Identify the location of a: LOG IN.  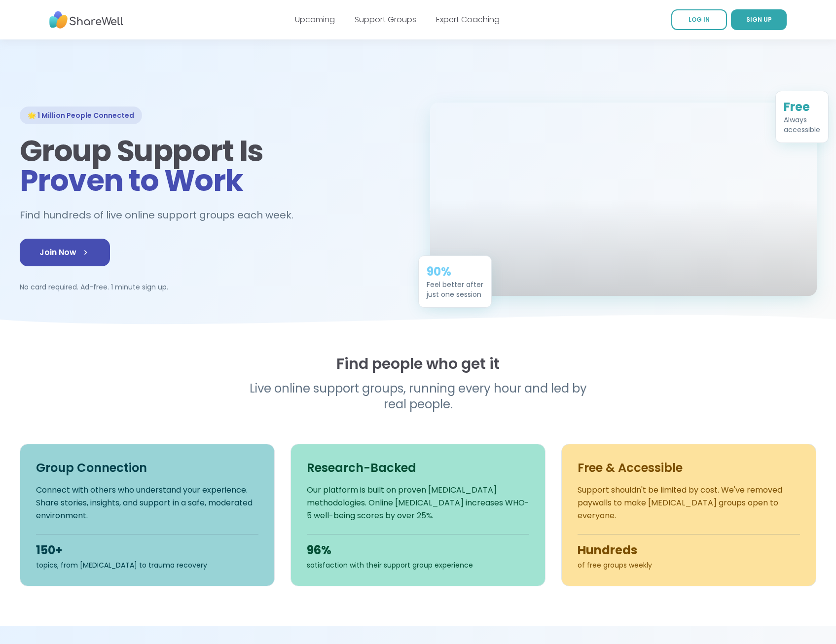
(699, 20).